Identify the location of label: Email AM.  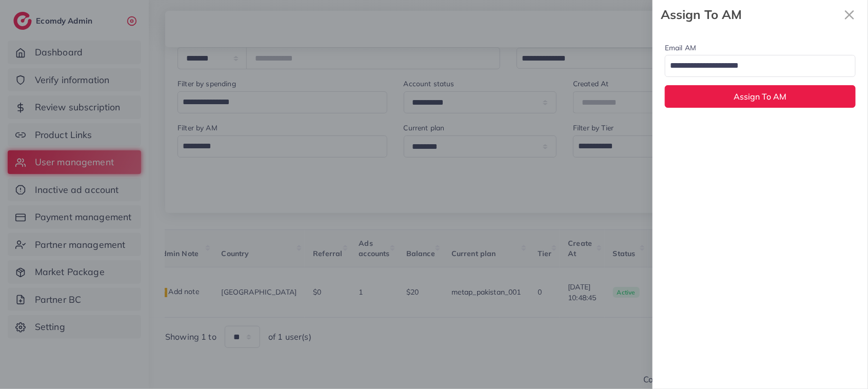
(680, 47).